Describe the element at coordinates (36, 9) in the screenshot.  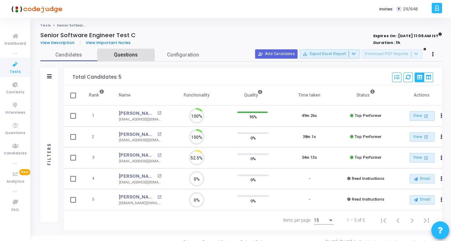
I see `img: logo` at that location.